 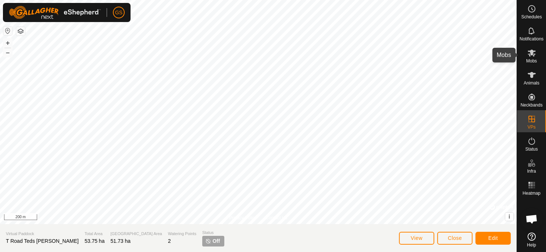 I want to click on div: Open chat, so click(x=531, y=219).